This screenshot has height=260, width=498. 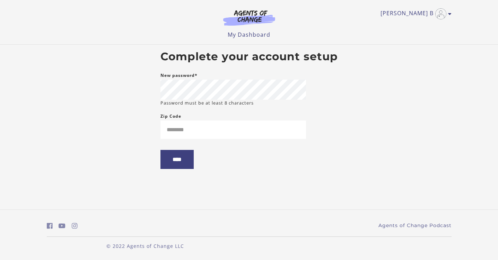 What do you see at coordinates (75, 226) in the screenshot?
I see `i: https://www.instagram.com/agentsofchangeprep/ (Open in a new window)` at bounding box center [75, 226].